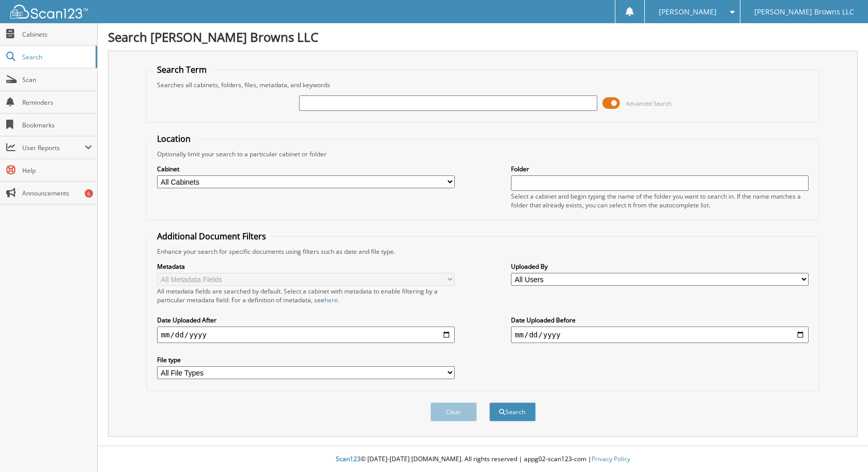 The width and height of the screenshot is (868, 472). I want to click on span: Reminders, so click(57, 102).